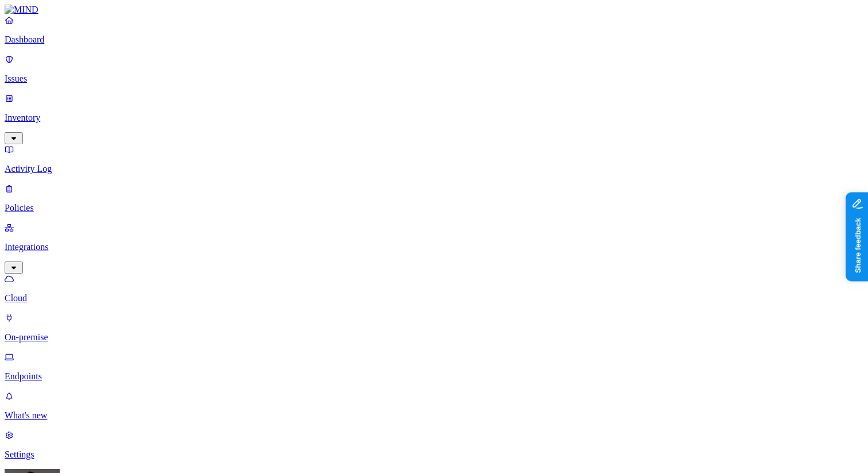 The image size is (868, 473). What do you see at coordinates (434, 208) in the screenshot?
I see `p: Policies` at bounding box center [434, 208].